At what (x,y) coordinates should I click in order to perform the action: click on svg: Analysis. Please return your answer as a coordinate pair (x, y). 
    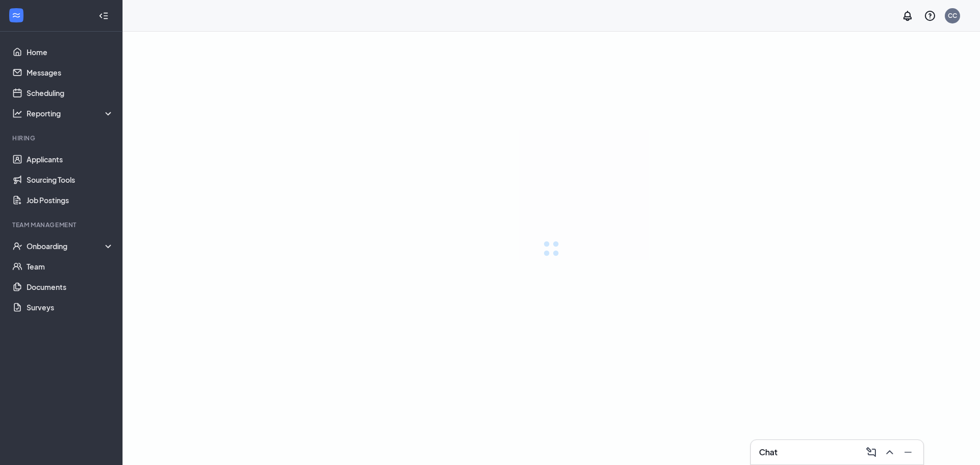
    Looking at the image, I should click on (18, 114).